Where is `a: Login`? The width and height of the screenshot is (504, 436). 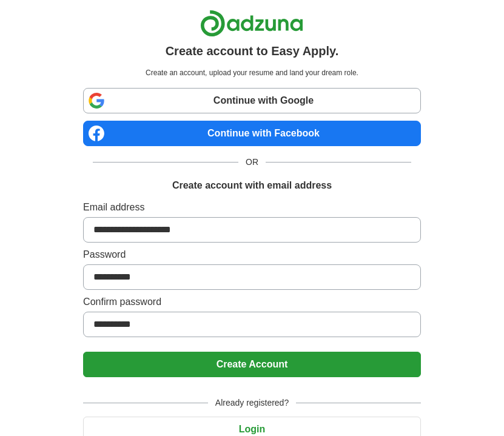
a: Login is located at coordinates (252, 429).